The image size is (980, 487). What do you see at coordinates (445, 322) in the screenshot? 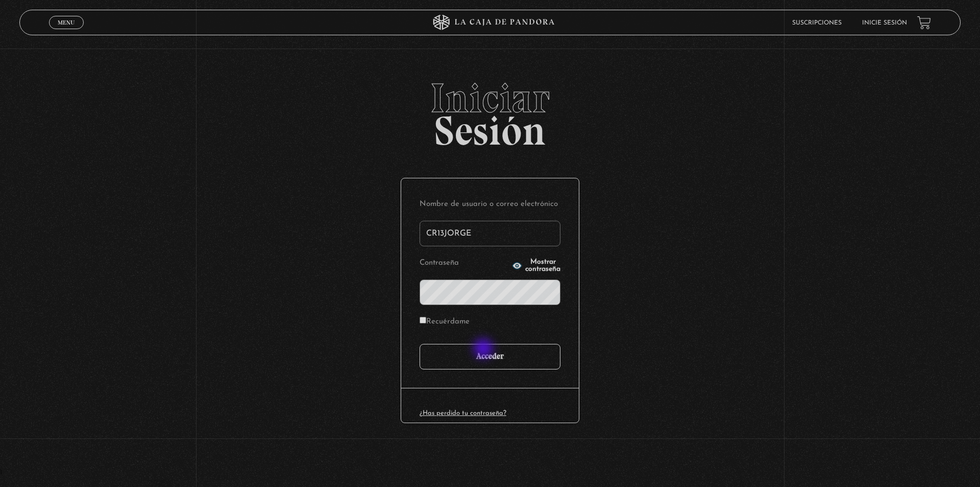
I see `label: Recuérdame` at bounding box center [445, 322].